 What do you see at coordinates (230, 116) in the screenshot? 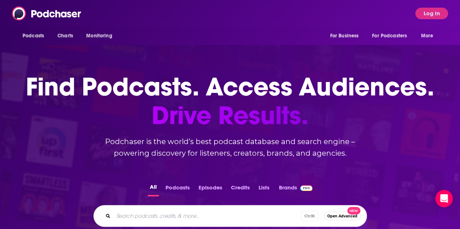
I see `span: Drive Results.` at bounding box center [230, 116].